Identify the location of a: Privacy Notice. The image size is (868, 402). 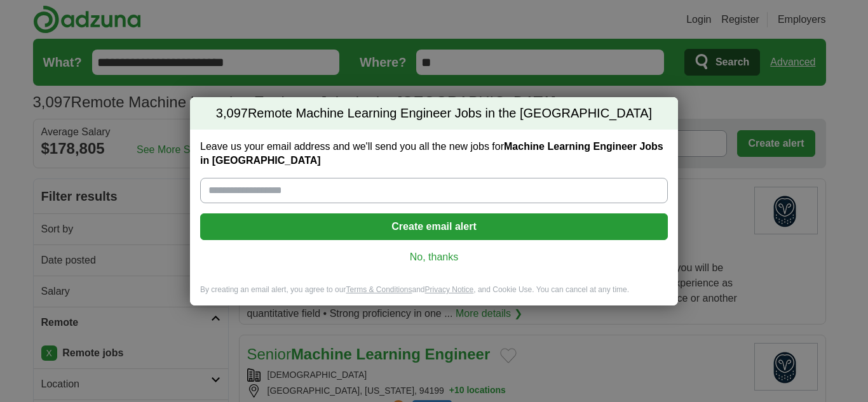
(449, 290).